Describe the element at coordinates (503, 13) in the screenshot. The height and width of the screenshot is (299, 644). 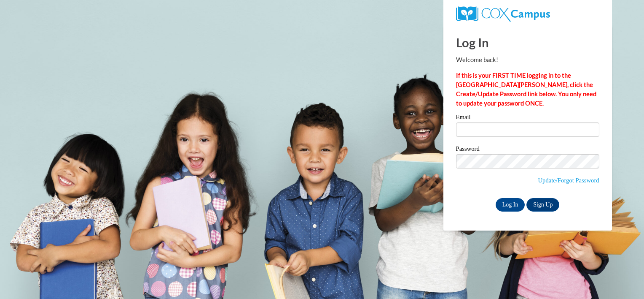
I see `a: COX Campus` at that location.